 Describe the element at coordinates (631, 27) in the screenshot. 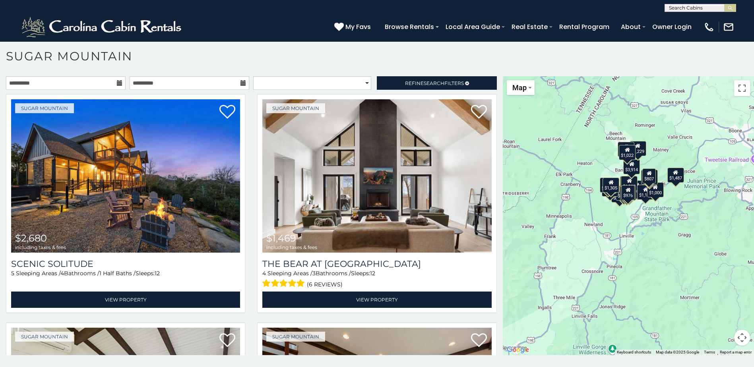

I see `a: About` at that location.